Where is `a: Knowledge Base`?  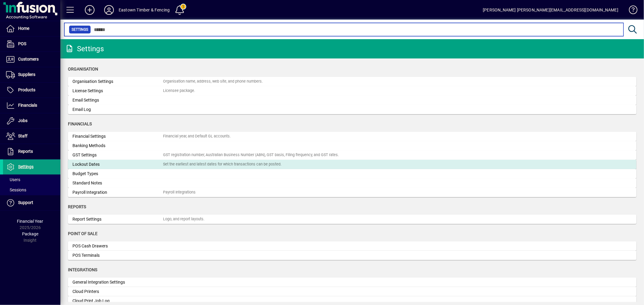
a: Knowledge Base is located at coordinates (630, 11).